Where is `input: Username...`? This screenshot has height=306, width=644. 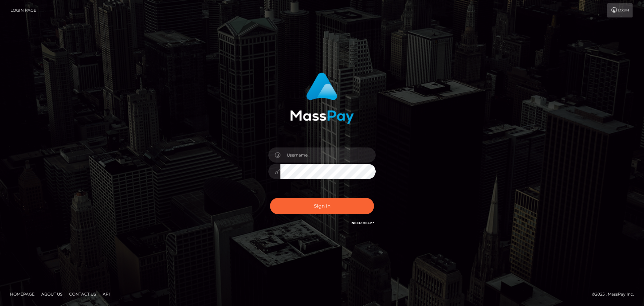
input: Username... is located at coordinates (328, 155).